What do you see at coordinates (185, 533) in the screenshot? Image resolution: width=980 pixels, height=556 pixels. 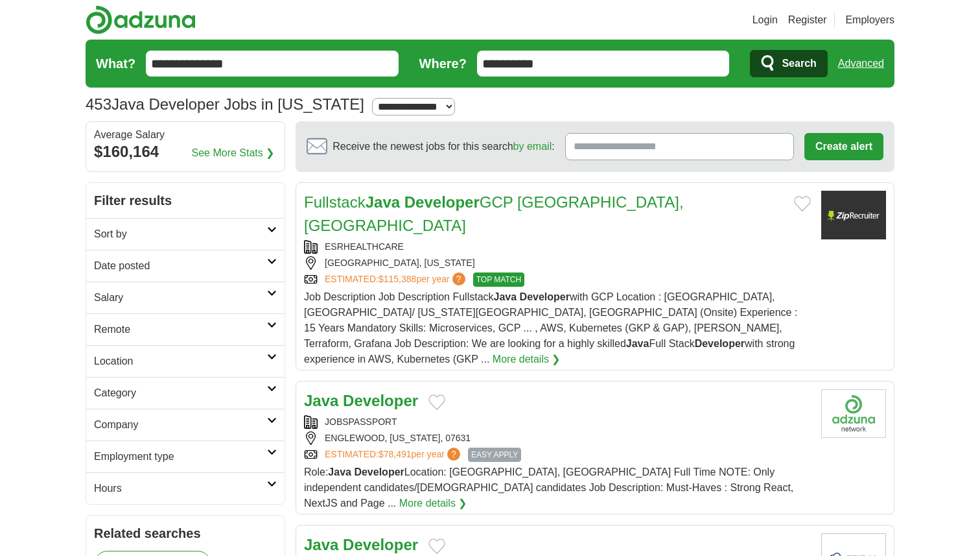 I see `h2: Related searches` at bounding box center [185, 533].